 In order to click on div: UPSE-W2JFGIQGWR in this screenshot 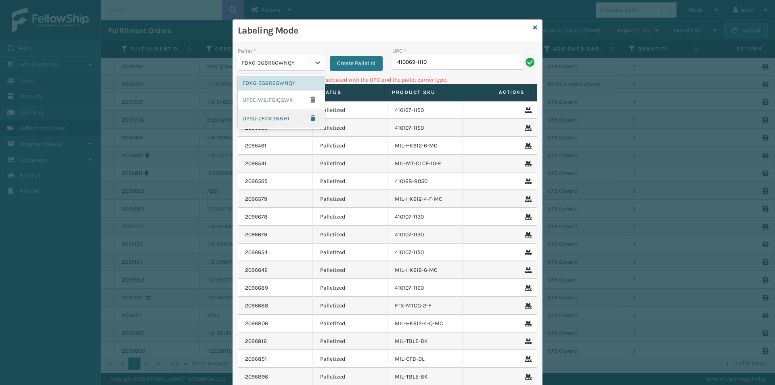, I will do `click(281, 100)`.